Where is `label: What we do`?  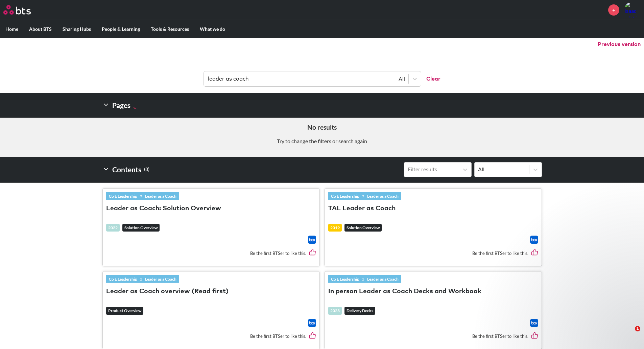 label: What we do is located at coordinates (212, 29).